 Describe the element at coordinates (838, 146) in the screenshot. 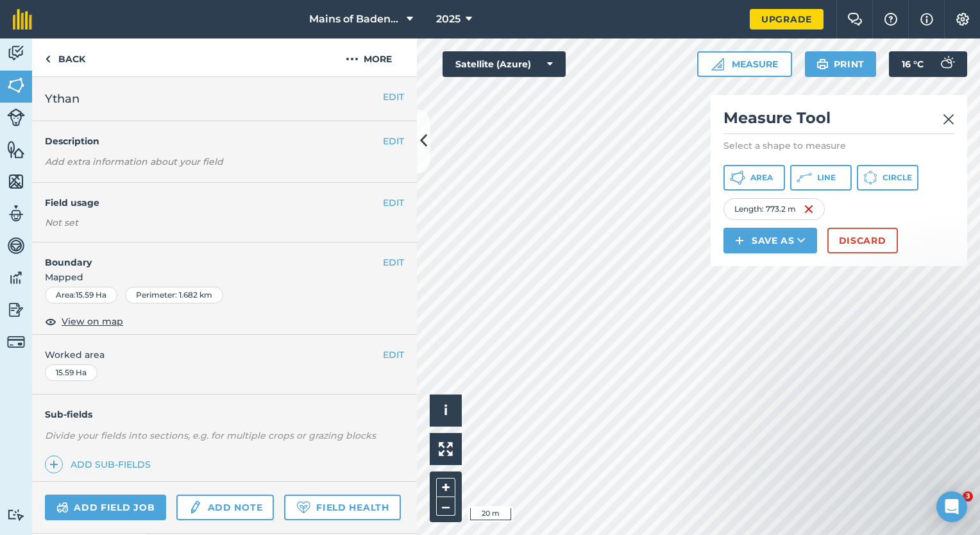

I see `p: Select a shape to measure` at that location.